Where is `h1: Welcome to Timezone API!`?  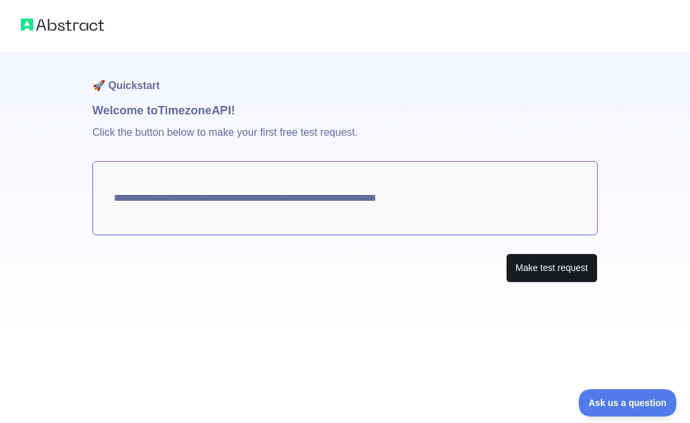 h1: Welcome to Timezone API! is located at coordinates (345, 111).